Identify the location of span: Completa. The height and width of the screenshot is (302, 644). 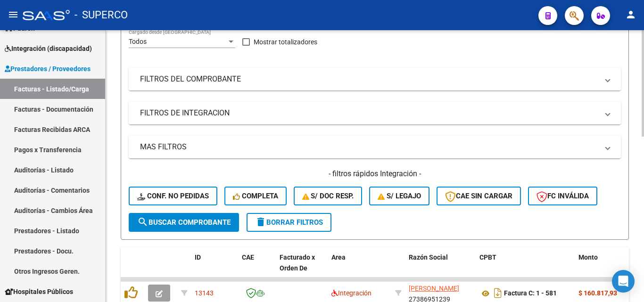
(255, 196).